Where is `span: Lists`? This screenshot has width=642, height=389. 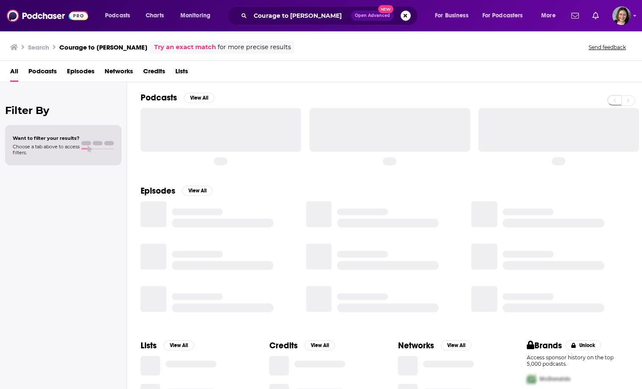 span: Lists is located at coordinates (182, 73).